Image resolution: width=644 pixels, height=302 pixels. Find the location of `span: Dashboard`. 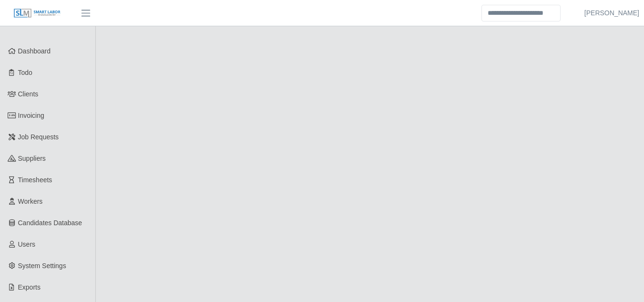

span: Dashboard is located at coordinates (35, 51).